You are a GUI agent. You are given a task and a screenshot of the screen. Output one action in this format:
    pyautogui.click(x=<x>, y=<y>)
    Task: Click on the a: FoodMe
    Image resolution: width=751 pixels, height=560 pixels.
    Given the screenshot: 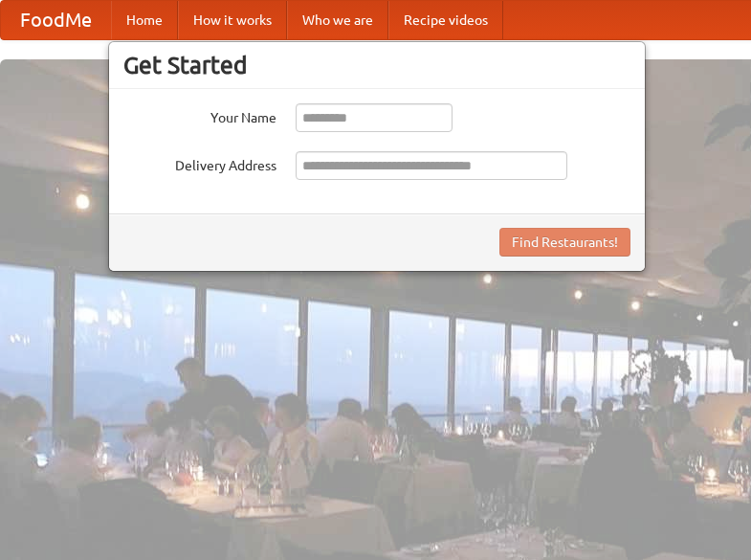 What is the action you would take?
    pyautogui.click(x=55, y=20)
    